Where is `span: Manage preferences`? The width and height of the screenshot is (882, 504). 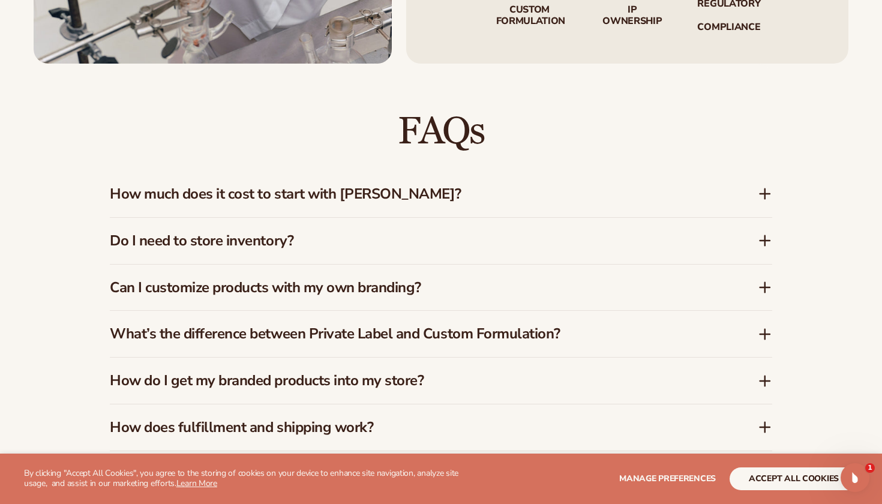
span: Manage preferences is located at coordinates (667, 478).